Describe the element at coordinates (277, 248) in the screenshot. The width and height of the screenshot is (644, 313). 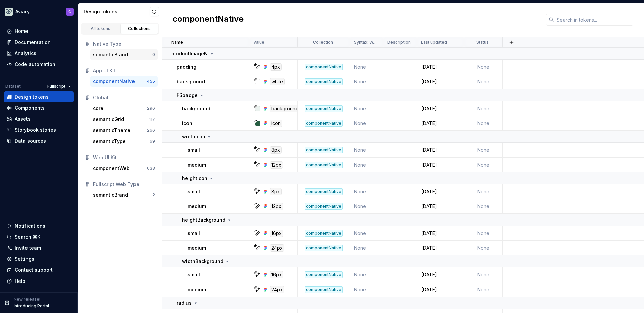
I see `div: 24px` at that location.